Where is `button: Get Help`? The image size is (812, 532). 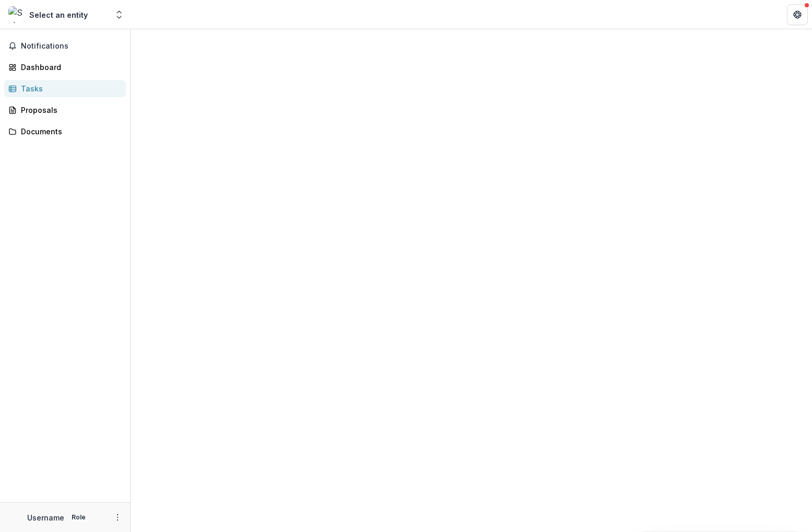
button: Get Help is located at coordinates (797, 15).